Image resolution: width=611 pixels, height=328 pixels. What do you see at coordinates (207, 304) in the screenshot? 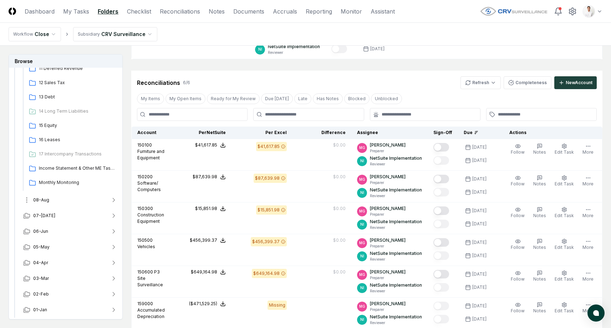
I see `button: ($471,529.25)` at bounding box center [207, 304].